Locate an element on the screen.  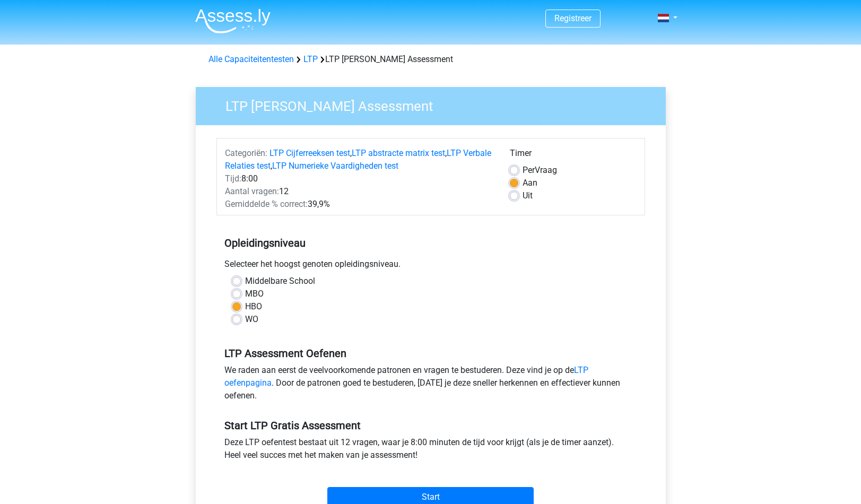
div: Selecteer het hoogst genoten opleidingsniveau. is located at coordinates (430, 266).